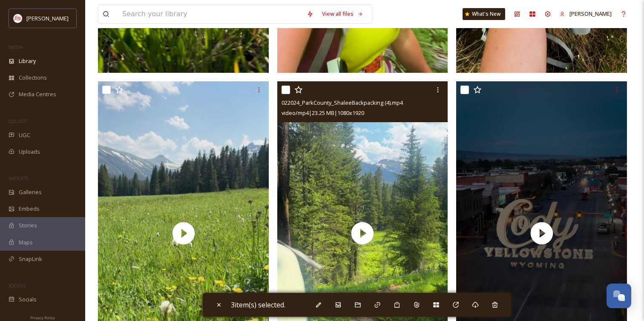  What do you see at coordinates (210, 14) in the screenshot?
I see `input: Search your library` at bounding box center [210, 14].